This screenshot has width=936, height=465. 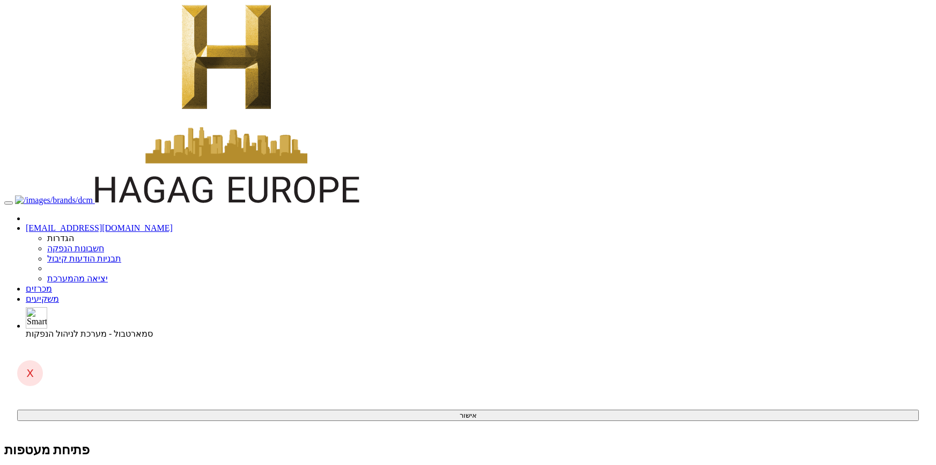 What do you see at coordinates (76, 248) in the screenshot?
I see `a: חשבונות הנפקה` at bounding box center [76, 248].